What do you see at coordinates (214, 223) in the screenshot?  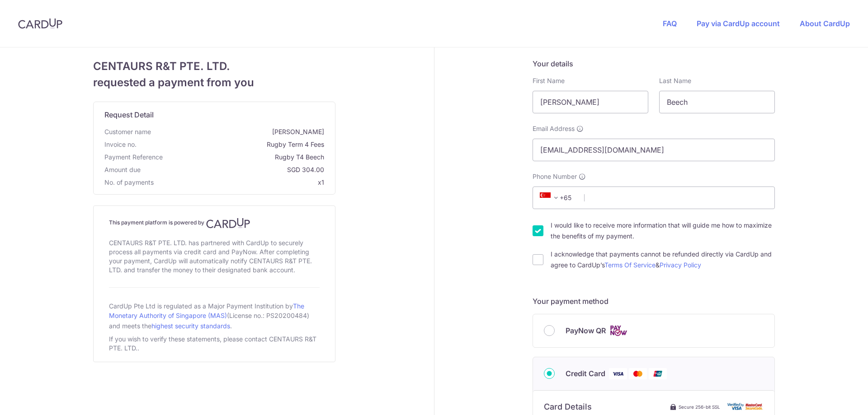 I see `h4: This payment platform is powered by` at bounding box center [214, 223].